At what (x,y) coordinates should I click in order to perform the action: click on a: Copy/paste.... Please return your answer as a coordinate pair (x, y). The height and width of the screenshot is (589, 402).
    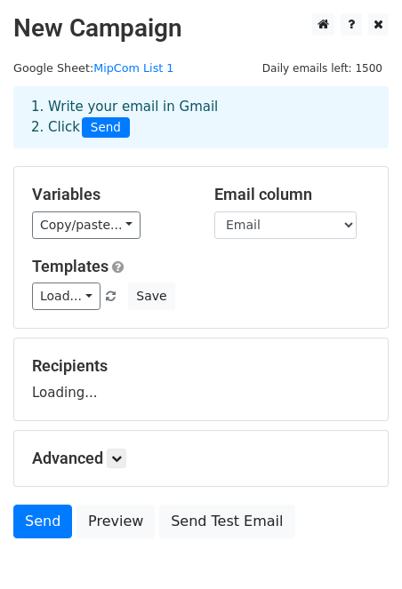
    Looking at the image, I should click on (86, 225).